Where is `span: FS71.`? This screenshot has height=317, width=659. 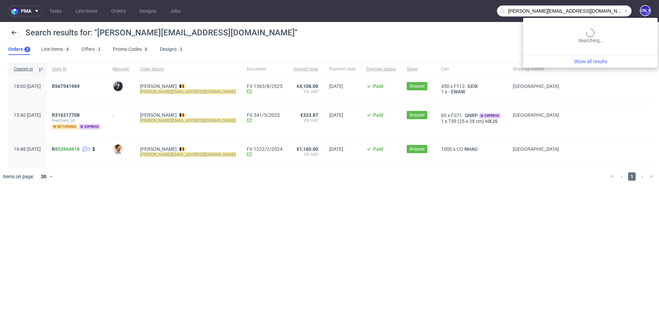 span: FS71. is located at coordinates (457, 115).